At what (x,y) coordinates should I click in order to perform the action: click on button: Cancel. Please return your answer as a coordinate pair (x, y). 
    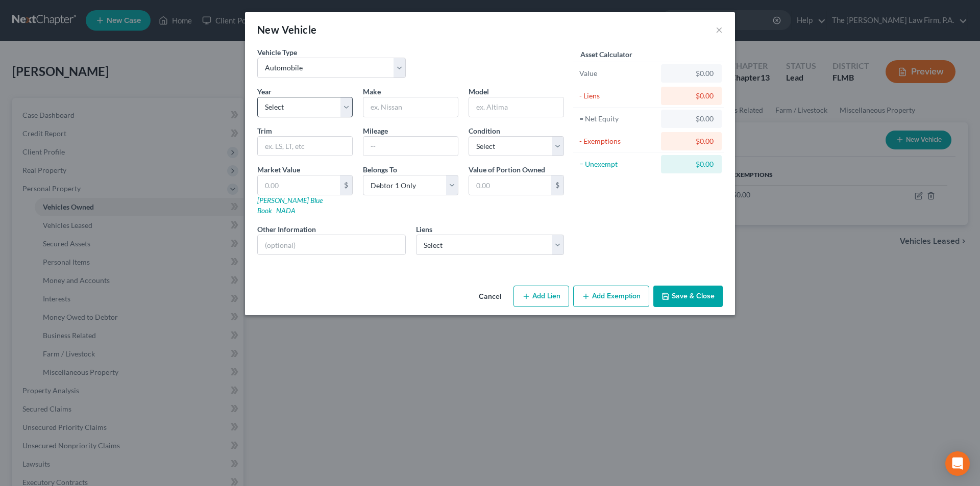
    Looking at the image, I should click on (490, 297).